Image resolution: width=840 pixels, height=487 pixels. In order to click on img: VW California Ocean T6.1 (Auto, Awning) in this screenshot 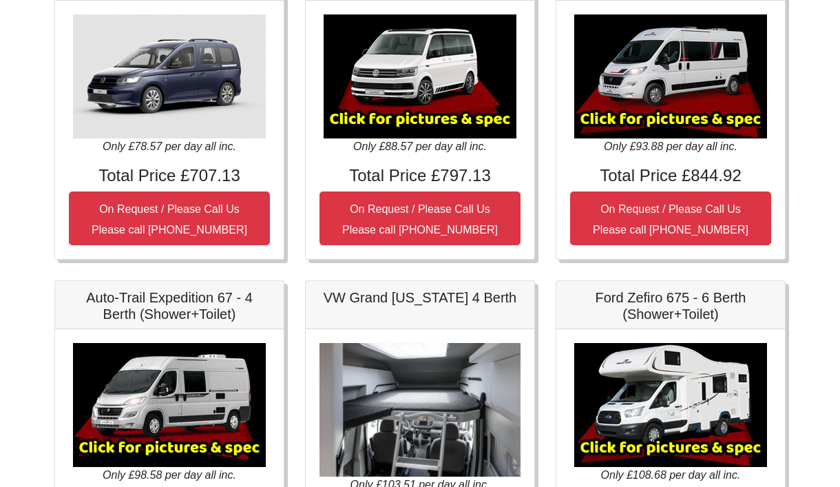, I will do `click(420, 76)`.